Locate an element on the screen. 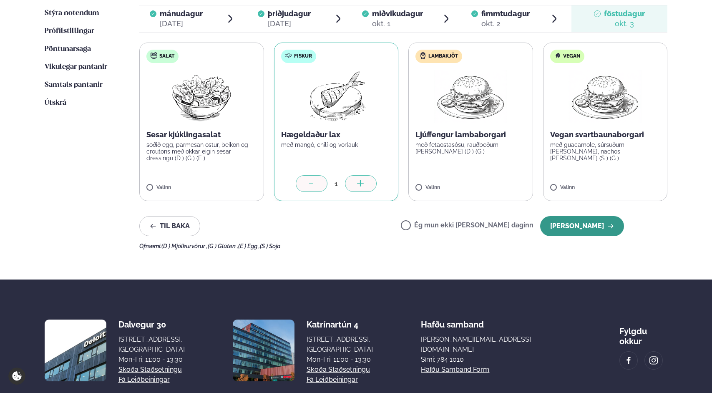 This screenshot has width=712, height=393. a: Stýra notendum is located at coordinates (72, 13).